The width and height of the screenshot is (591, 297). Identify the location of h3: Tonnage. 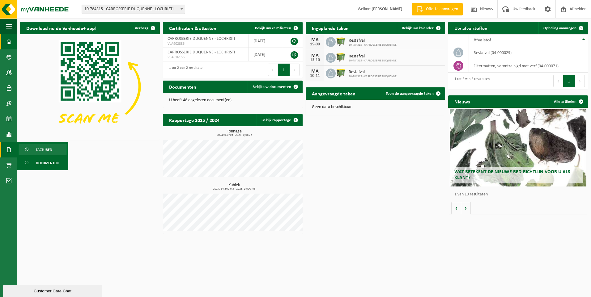
(234, 133).